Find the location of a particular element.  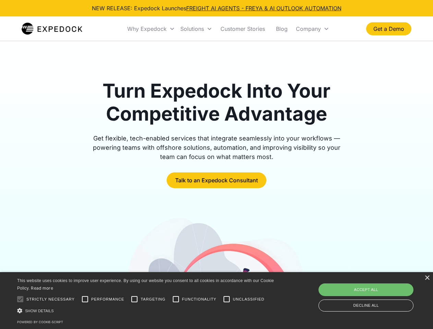

span: Unclassified is located at coordinates (249, 300).